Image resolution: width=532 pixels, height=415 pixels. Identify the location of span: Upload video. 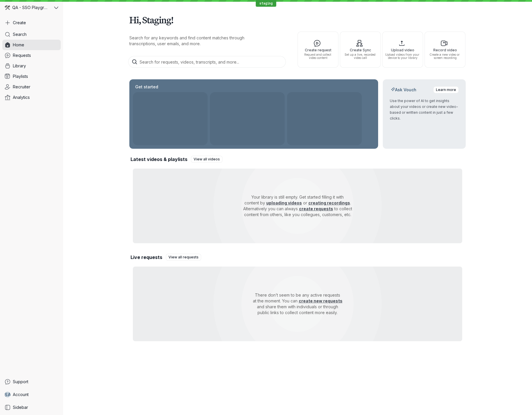
(403, 50).